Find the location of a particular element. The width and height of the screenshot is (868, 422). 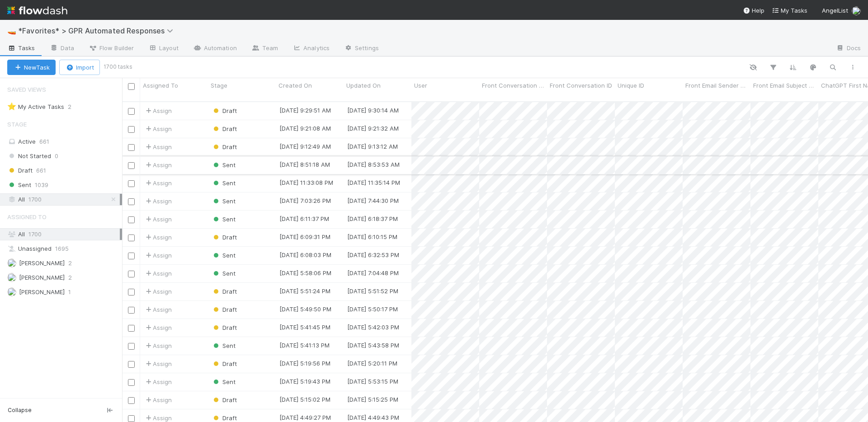

span: AngelList is located at coordinates (835, 10).